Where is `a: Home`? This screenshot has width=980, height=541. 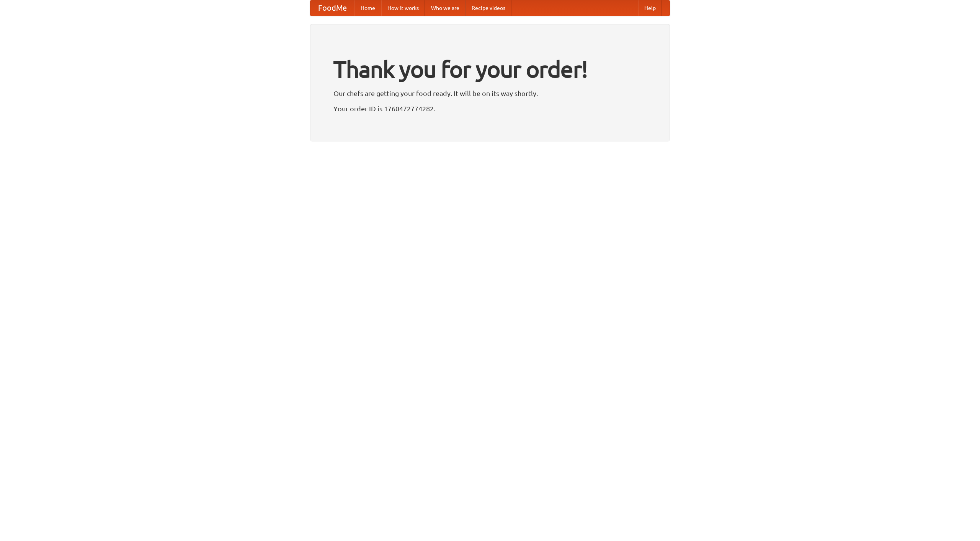 a: Home is located at coordinates (368, 8).